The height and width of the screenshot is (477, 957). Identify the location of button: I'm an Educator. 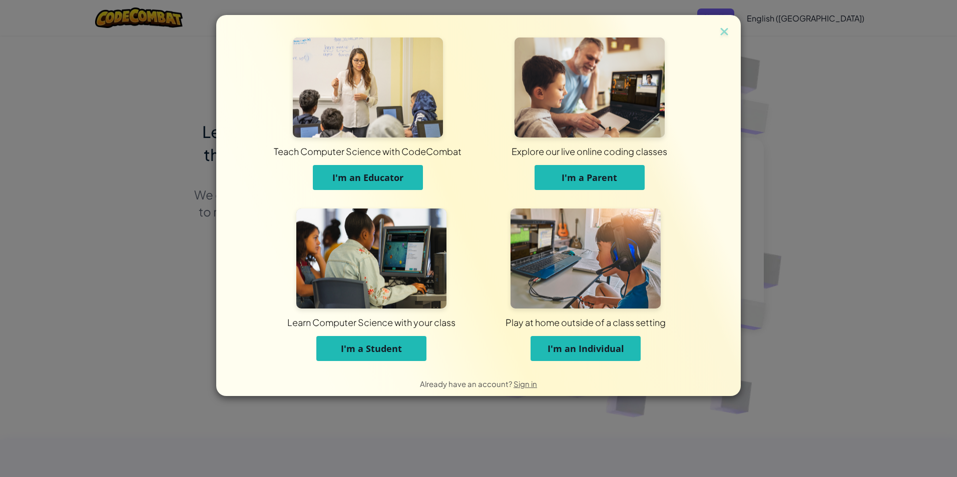
(368, 178).